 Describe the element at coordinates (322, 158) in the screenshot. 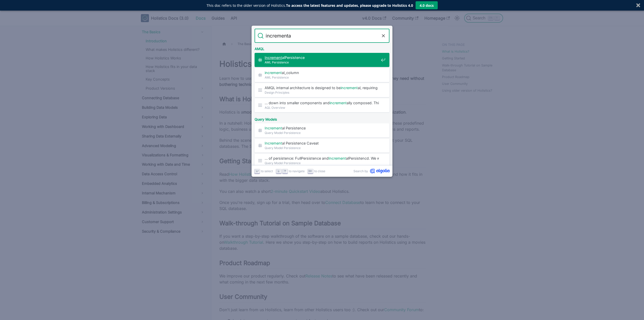

I see `span: … of persistence: FullPersistence and alPersistencd. We will go …` at that location.